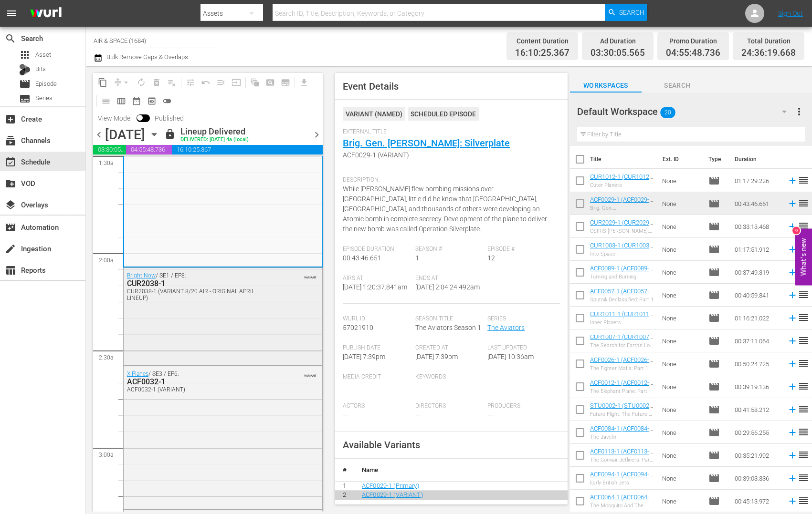 The image size is (812, 514). Describe the element at coordinates (253, 82) in the screenshot. I see `span: Refresh All Search Blocks` at that location.